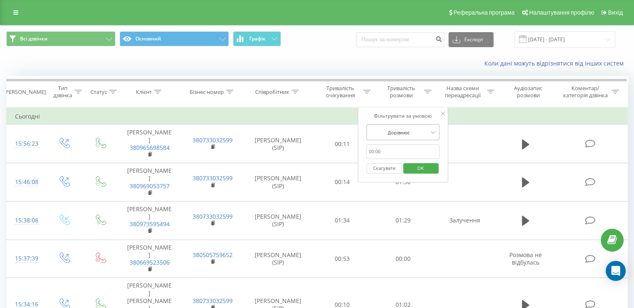 The width and height of the screenshot is (634, 308). Describe the element at coordinates (61, 39) in the screenshot. I see `button: Всі дзвінки` at that location.